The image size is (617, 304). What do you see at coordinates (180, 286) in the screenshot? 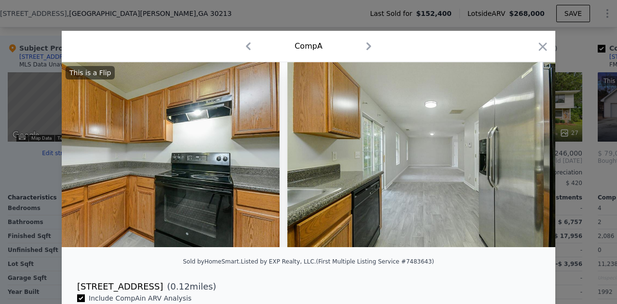
I see `span: 0.12` at bounding box center [180, 286].